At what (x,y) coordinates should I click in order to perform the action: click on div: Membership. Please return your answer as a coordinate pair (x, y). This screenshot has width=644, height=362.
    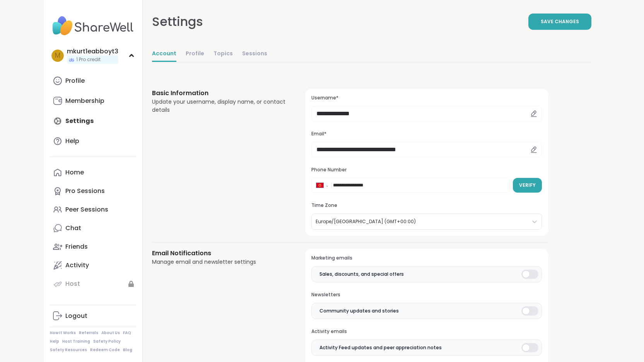
    Looking at the image, I should click on (85, 101).